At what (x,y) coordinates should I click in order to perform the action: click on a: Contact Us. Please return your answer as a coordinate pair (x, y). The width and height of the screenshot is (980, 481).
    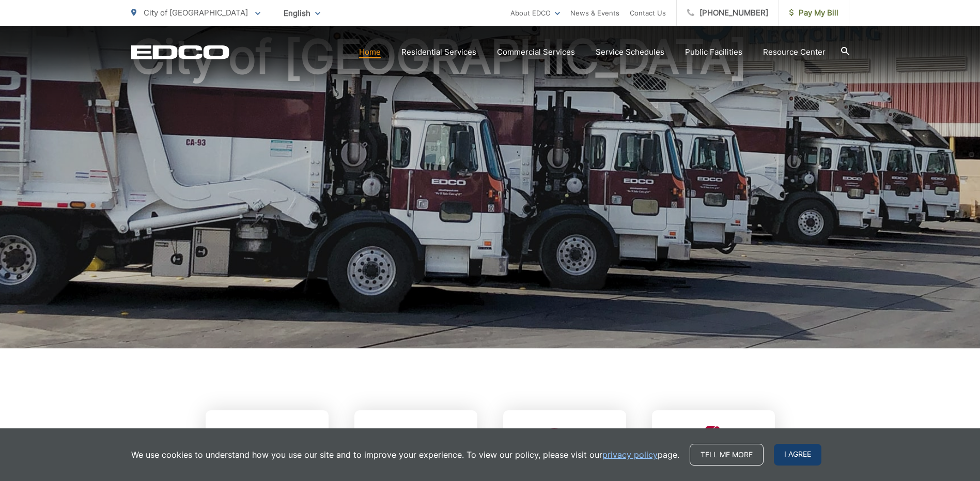
    Looking at the image, I should click on (648, 13).